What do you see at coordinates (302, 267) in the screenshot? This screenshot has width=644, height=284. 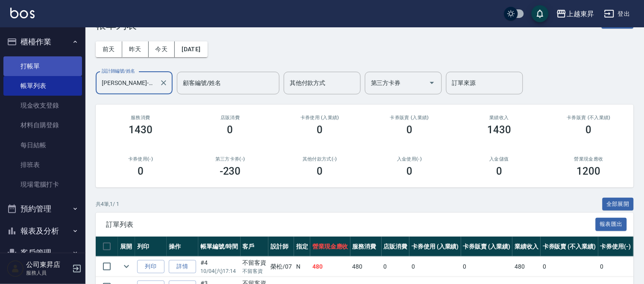 I see `td: N` at bounding box center [302, 267].